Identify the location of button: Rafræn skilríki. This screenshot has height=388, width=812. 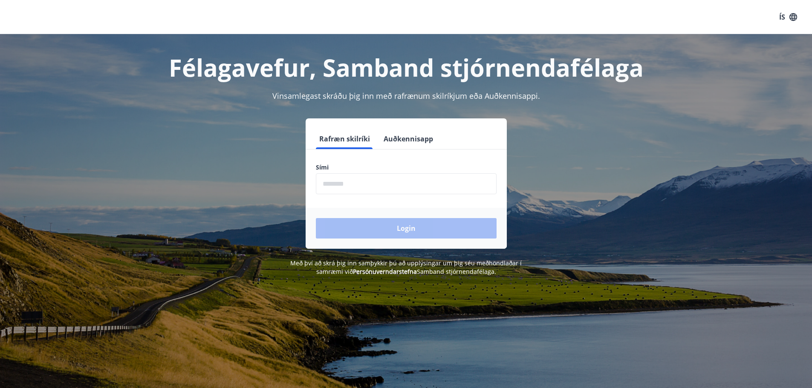
(345, 139).